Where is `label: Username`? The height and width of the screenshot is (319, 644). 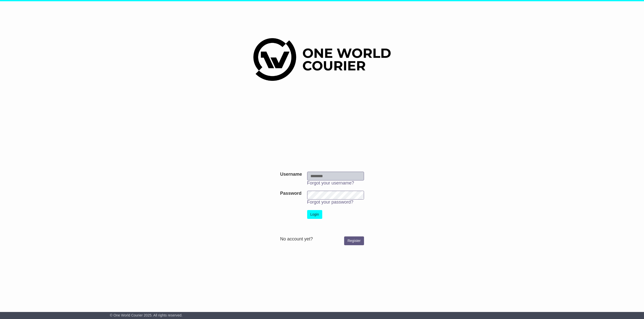
label: Username is located at coordinates (291, 175).